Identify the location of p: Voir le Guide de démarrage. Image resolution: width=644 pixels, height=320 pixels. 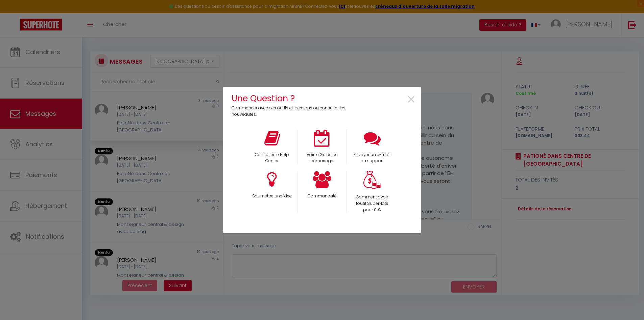
(322, 158).